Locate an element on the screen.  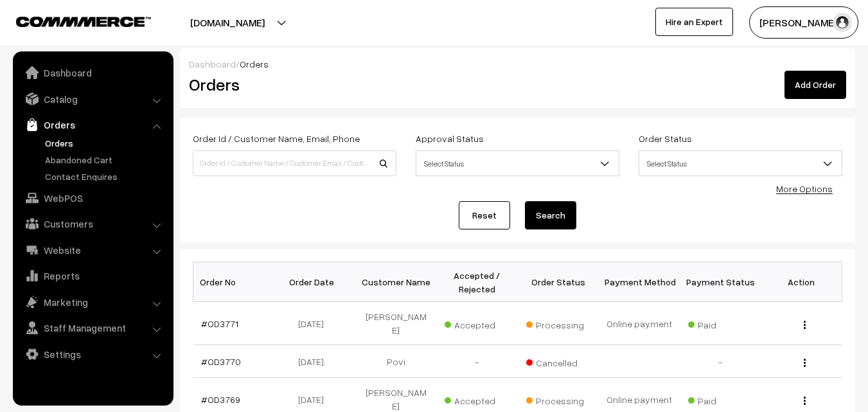
label: Approval Status is located at coordinates (450, 138).